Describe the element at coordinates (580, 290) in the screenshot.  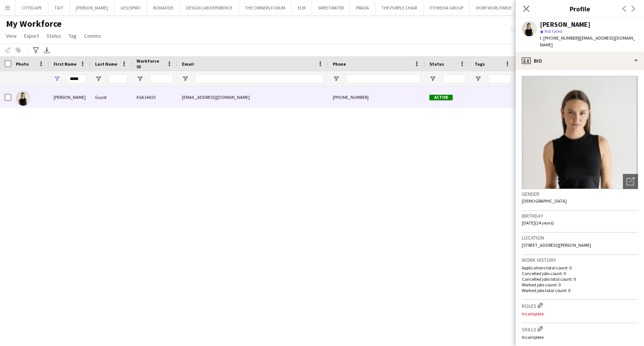
I see `p: Worked jobs total count: 0` at that location.